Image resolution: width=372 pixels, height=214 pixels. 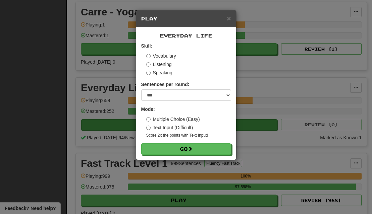 What do you see at coordinates (161, 56) in the screenshot?
I see `label: Vocabulary` at bounding box center [161, 56].